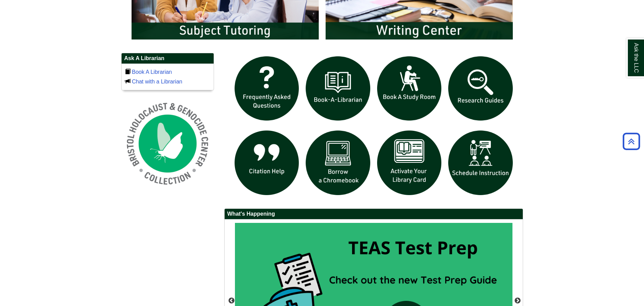 This screenshot has width=644, height=306. I want to click on div: slideshow, so click(374, 127).